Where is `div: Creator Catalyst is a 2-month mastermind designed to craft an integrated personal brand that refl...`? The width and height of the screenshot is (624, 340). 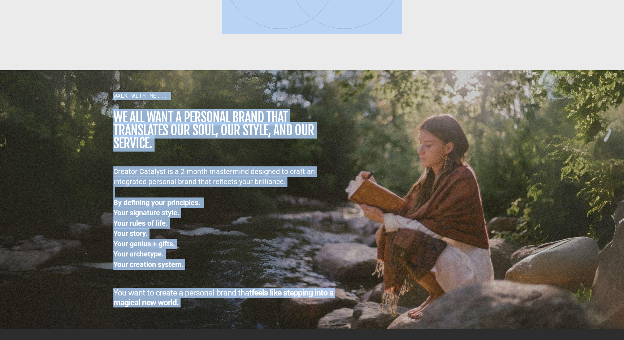
div: Creator Catalyst is a 2-month mastermind designed to craft an integrated personal brand that refl... is located at coordinates (226, 218).